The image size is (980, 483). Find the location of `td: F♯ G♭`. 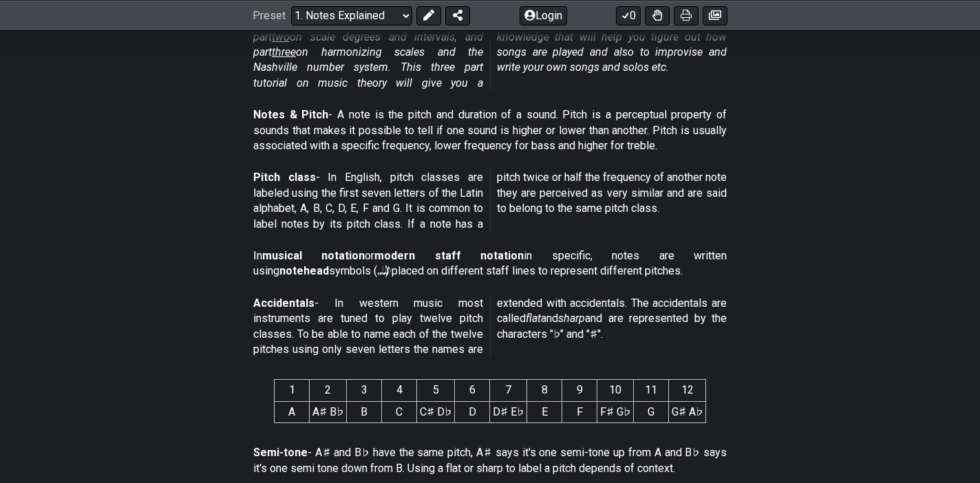

td: F♯ G♭ is located at coordinates (615, 412).